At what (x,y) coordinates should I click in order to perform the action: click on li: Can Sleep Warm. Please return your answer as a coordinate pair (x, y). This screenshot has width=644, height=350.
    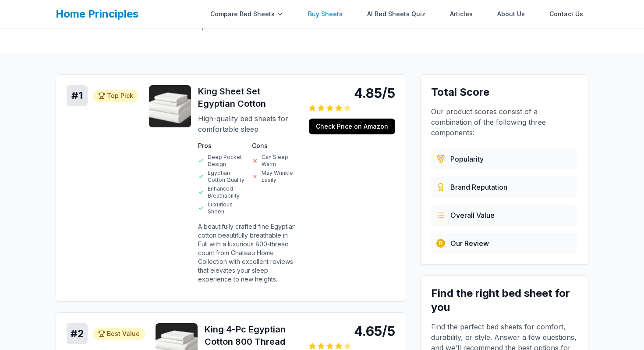
    Looking at the image, I should click on (275, 160).